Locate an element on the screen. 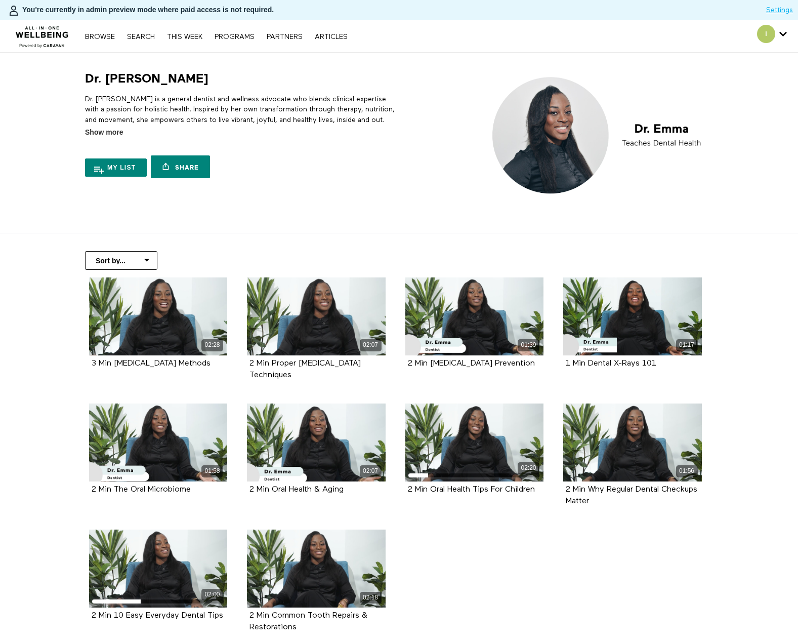 This screenshot has width=798, height=643. a: ARTICLES is located at coordinates (331, 37).